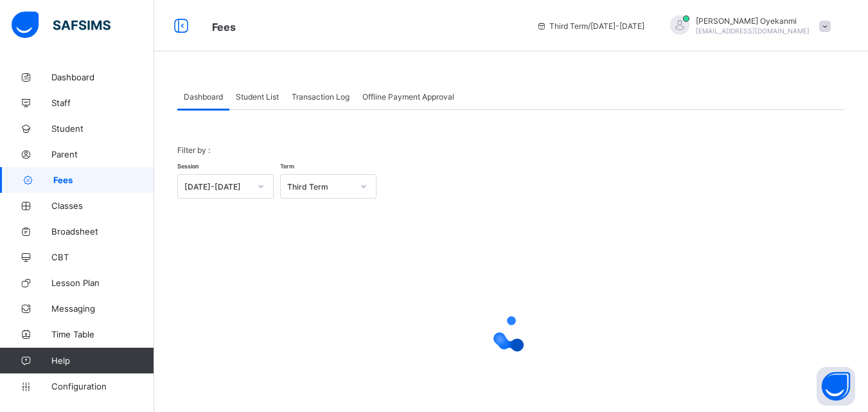  I want to click on span: Lesson Plan, so click(103, 282).